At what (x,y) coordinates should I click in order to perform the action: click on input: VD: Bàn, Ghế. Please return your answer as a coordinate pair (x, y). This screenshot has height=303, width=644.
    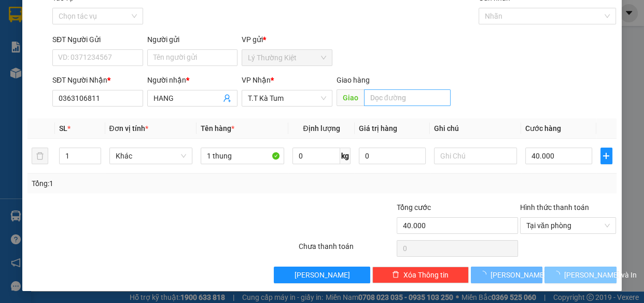
    Looking at the image, I should click on (242, 156).